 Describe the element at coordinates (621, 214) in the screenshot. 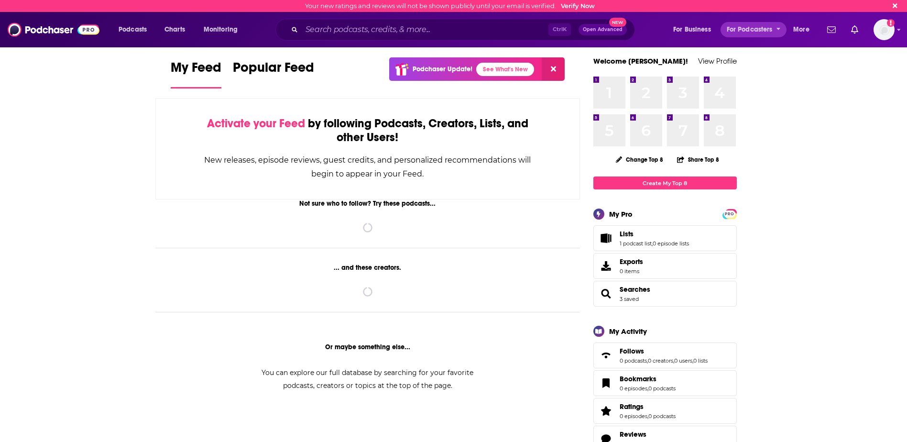

I see `div: My Pro` at that location.